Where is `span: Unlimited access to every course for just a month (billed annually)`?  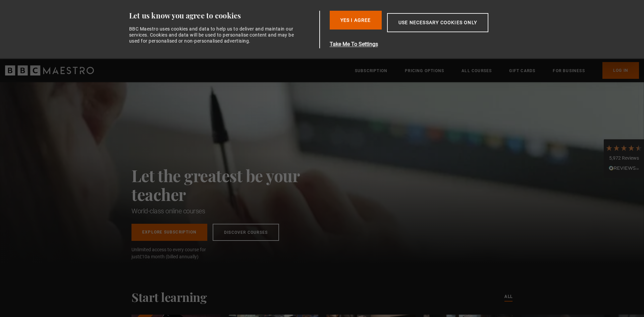
span: Unlimited access to every course for just a month (billed annually) is located at coordinates (177, 253).